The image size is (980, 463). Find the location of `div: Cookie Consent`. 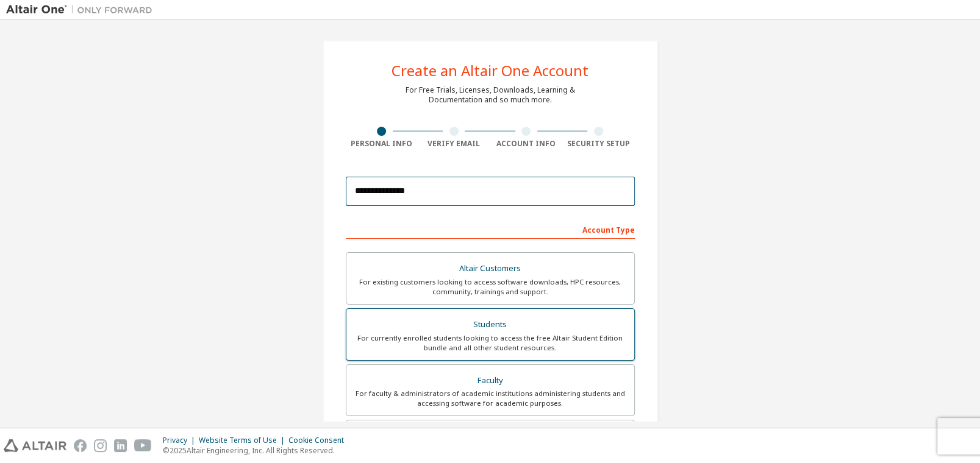

div: Cookie Consent is located at coordinates (320, 441).